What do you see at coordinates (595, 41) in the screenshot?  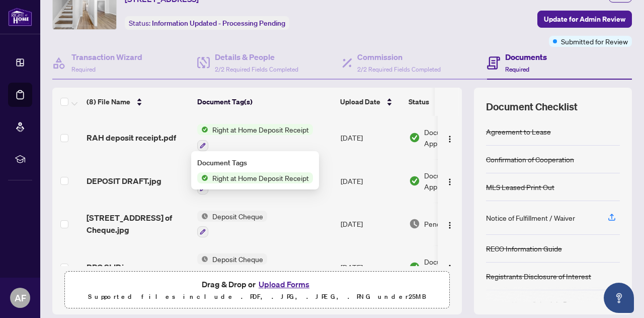 I see `span: Submitted for Review` at bounding box center [595, 41].